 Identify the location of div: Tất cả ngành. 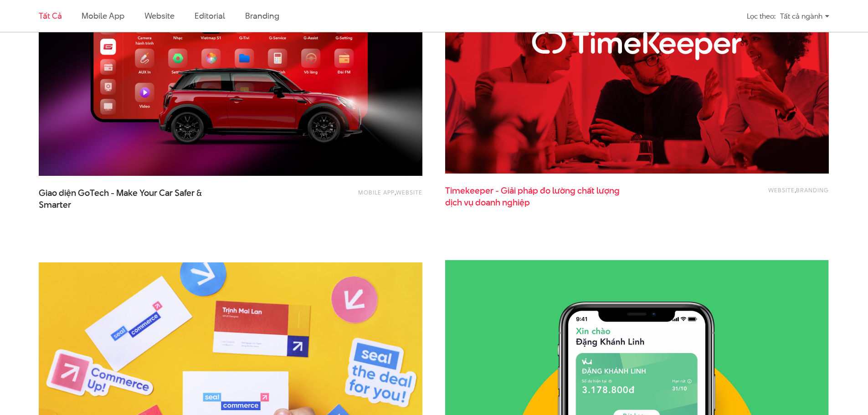
(804, 16).